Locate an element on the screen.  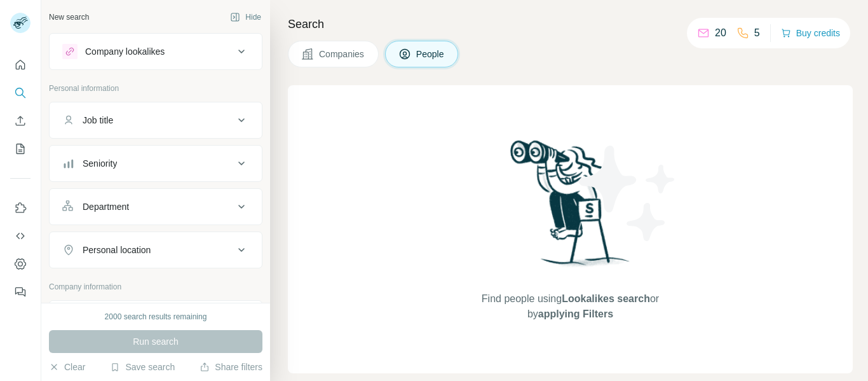
button: Company lookalikes is located at coordinates (156, 51).